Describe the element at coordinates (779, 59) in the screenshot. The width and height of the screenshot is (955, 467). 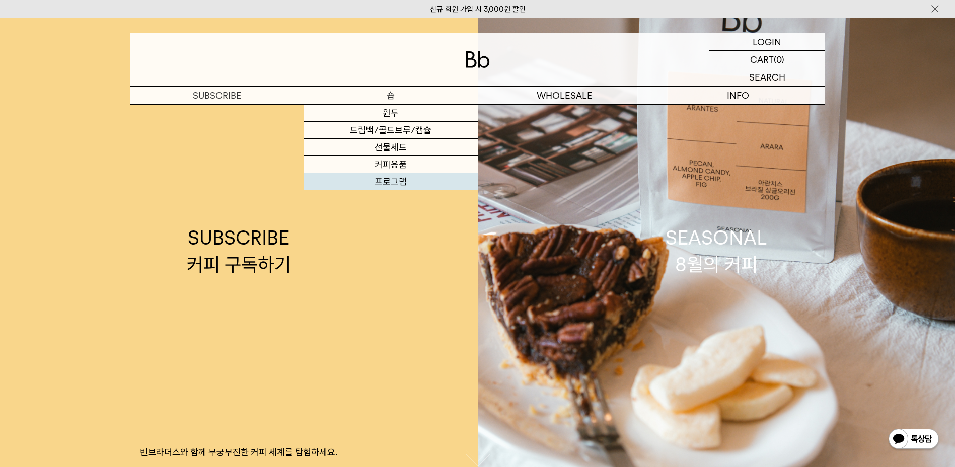
I see `p: (0)` at that location.